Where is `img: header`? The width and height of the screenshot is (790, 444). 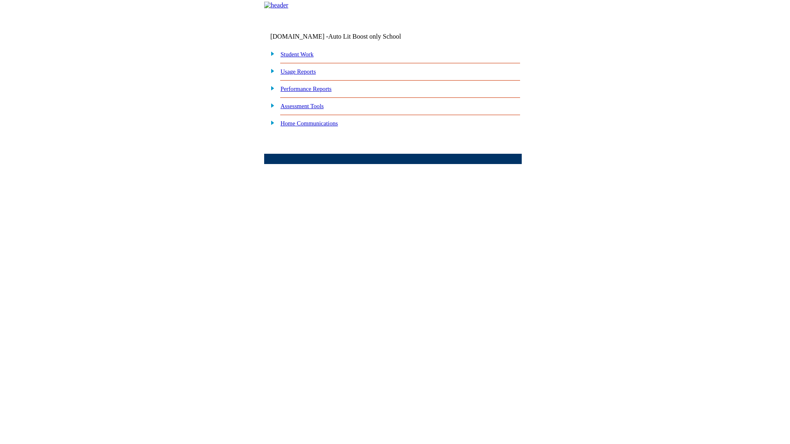
img: header is located at coordinates (276, 5).